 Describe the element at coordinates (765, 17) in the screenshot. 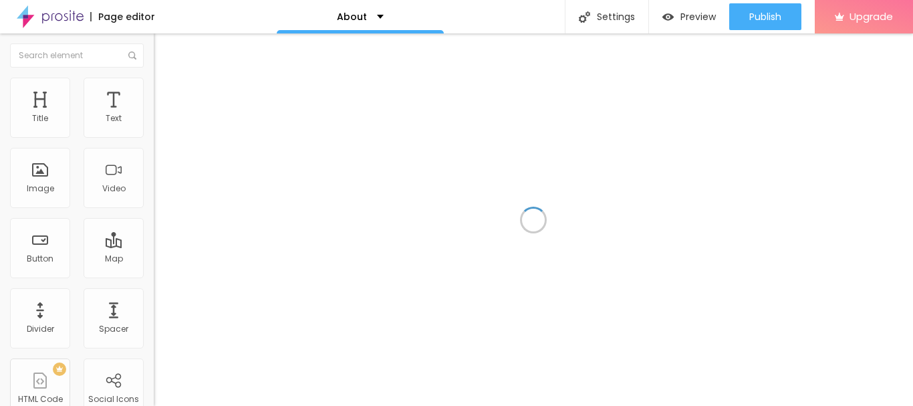

I see `span: Publish` at that location.